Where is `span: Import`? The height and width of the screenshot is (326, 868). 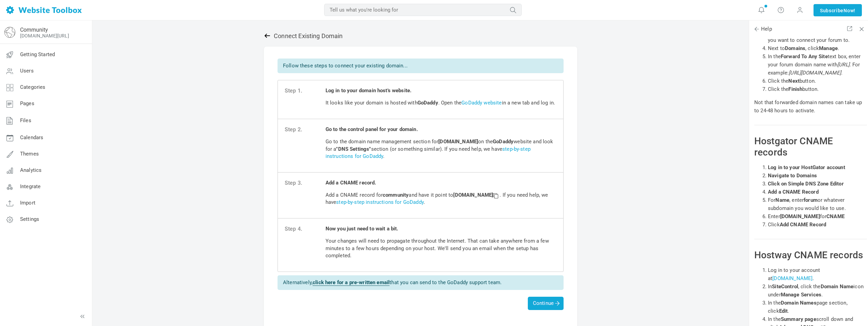
span: Import is located at coordinates (28, 203).